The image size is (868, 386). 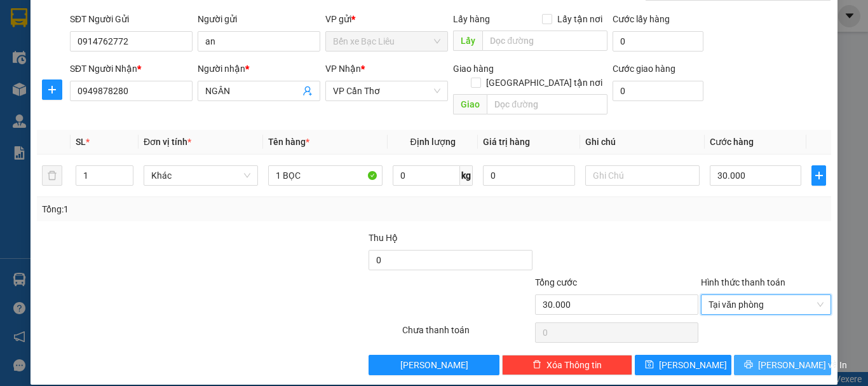 I want to click on div: Người nhận, so click(x=258, y=69).